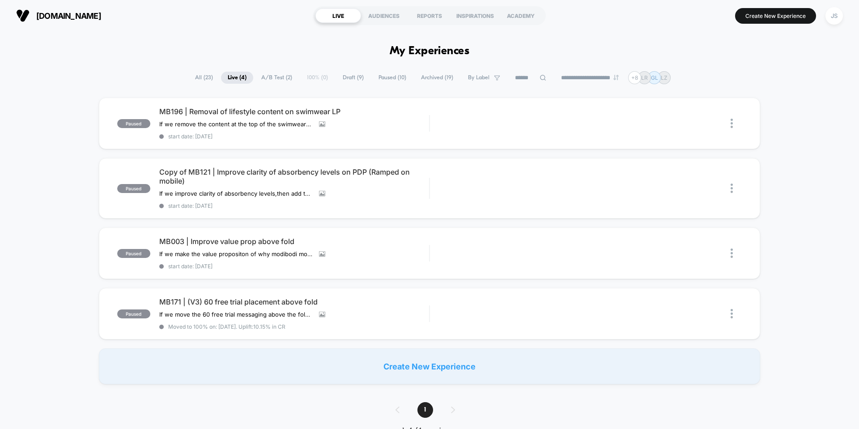  What do you see at coordinates (236, 254) in the screenshot?
I see `span: If we make the value propositon of why modibodi more clear above the fold,then conversions will i...` at bounding box center [236, 254].